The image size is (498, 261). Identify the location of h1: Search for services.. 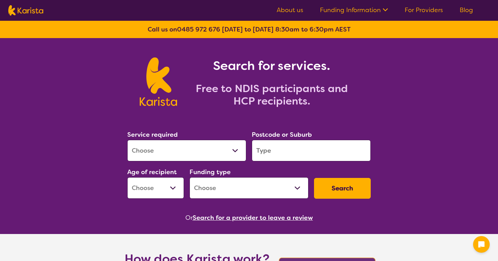
(272, 66).